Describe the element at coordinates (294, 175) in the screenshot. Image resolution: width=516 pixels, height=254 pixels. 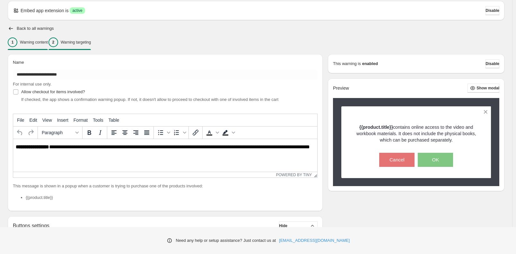
I see `a: Powered by Tiny` at that location.